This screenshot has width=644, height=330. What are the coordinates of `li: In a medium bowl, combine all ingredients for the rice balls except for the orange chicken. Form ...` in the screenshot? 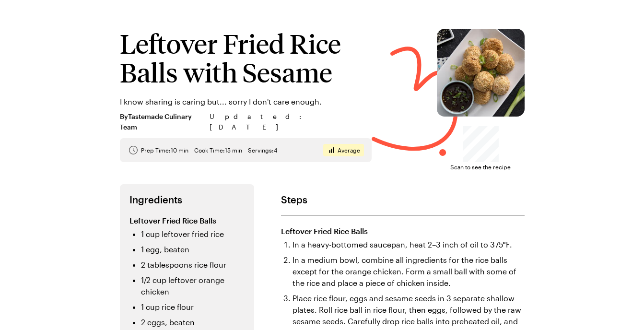 It's located at (408, 272).